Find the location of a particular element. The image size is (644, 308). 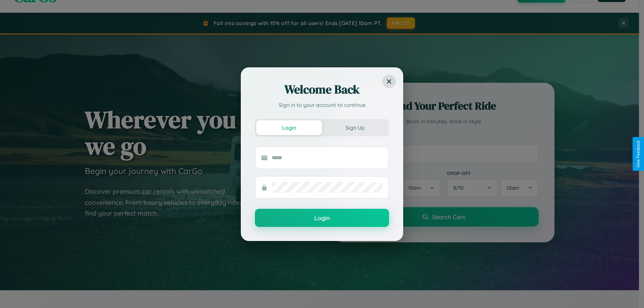

h2: Welcome Back is located at coordinates (322, 89).